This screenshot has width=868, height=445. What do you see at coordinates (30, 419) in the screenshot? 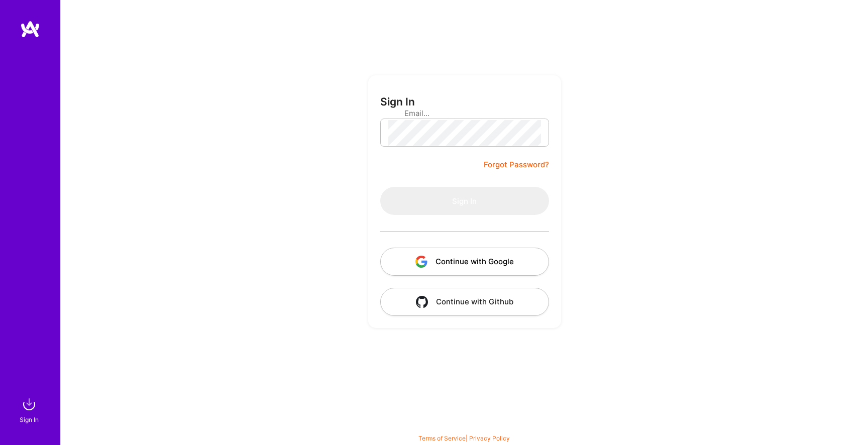
I see `div: Sign In` at bounding box center [30, 419].